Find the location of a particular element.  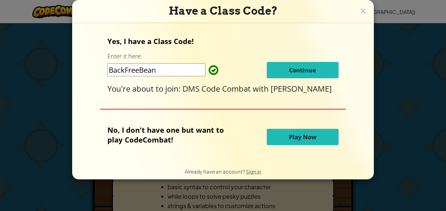

span: You're about to join: is located at coordinates (145, 88).